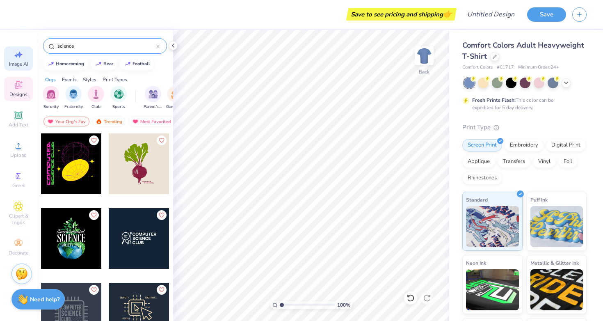  Describe the element at coordinates (18, 125) in the screenshot. I see `span: Add Text` at that location.